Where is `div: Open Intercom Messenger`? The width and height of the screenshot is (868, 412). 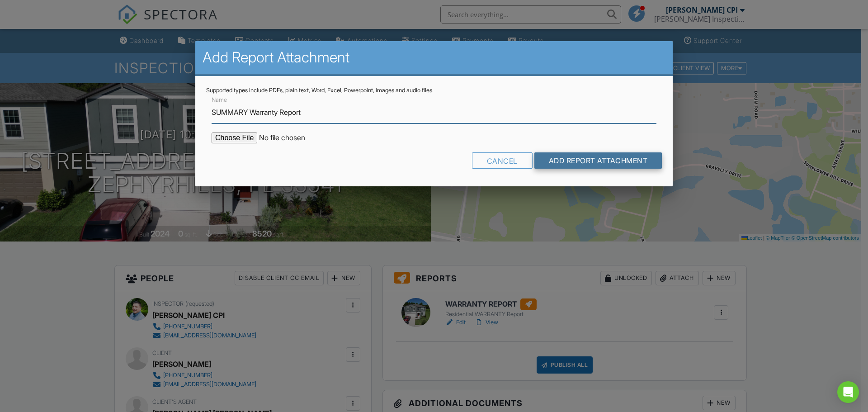
div: Open Intercom Messenger is located at coordinates (848, 392).